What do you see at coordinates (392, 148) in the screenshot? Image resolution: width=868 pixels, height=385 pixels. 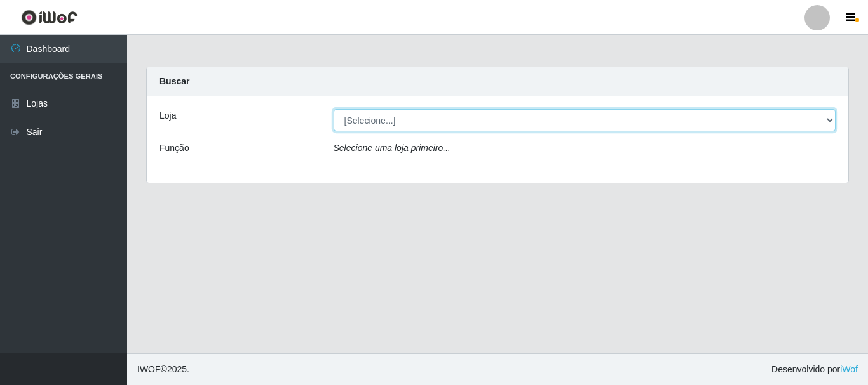 I see `i: Selecione uma loja primeiro...` at bounding box center [392, 148].